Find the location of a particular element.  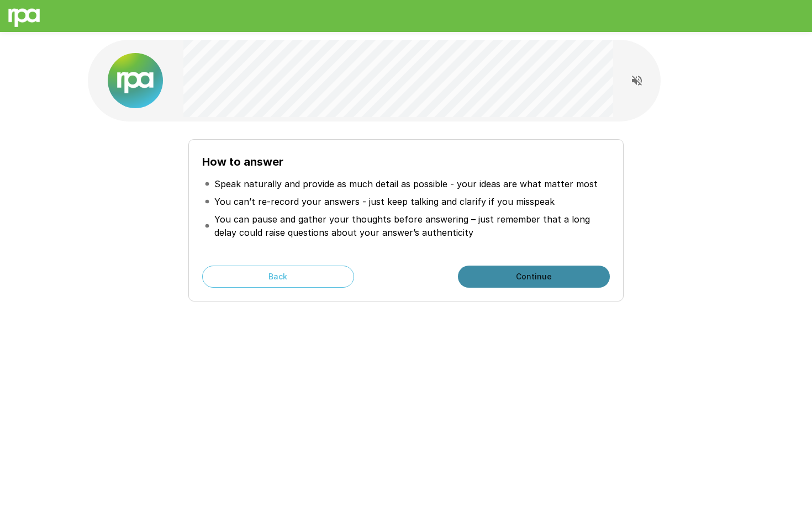

p: You can’t re-record your answers - just keep talking and clarify if you misspeak is located at coordinates (385, 202).